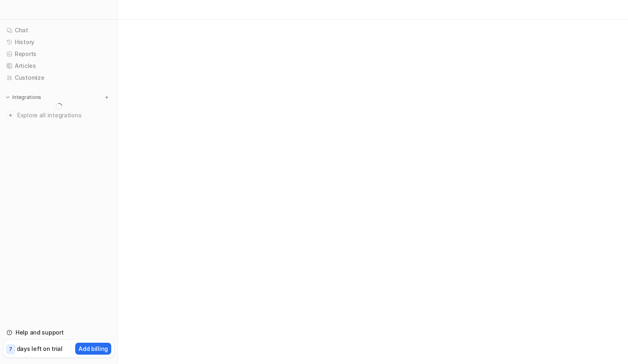  What do you see at coordinates (59, 42) in the screenshot?
I see `a: History` at bounding box center [59, 42].